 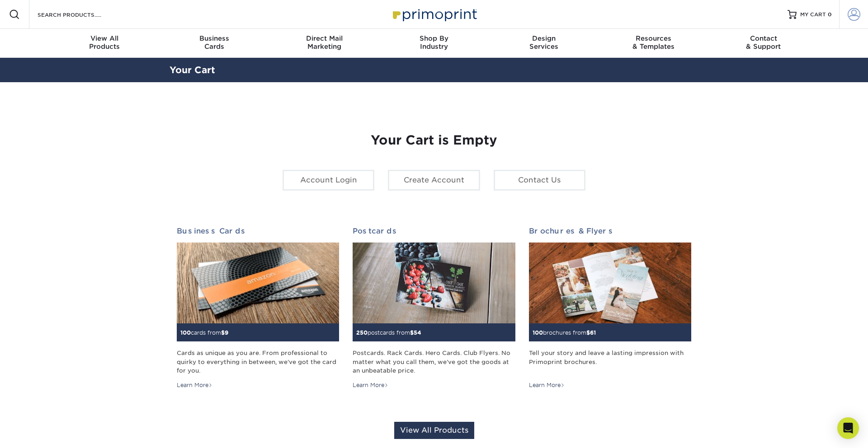 I want to click on a: Resources& Templates, so click(x=654, y=43).